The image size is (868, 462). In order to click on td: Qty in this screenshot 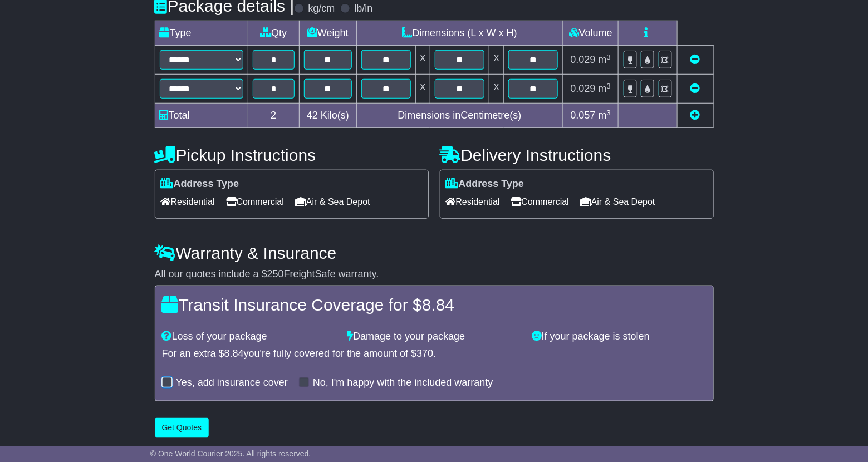, I will do `click(273, 33)`.